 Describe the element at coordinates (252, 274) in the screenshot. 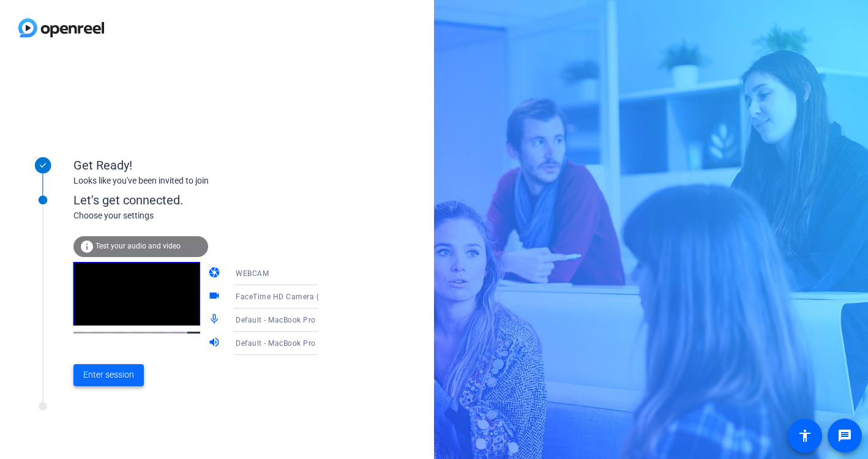

I see `span: WEBCAM` at that location.